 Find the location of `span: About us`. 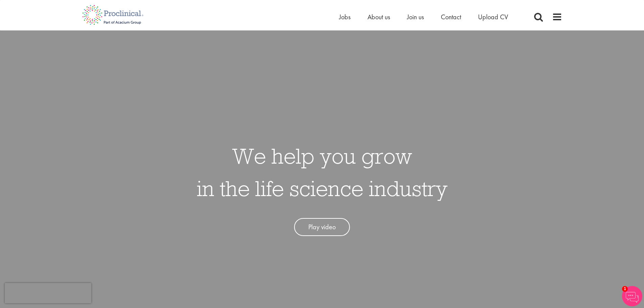

span: About us is located at coordinates (378, 17).